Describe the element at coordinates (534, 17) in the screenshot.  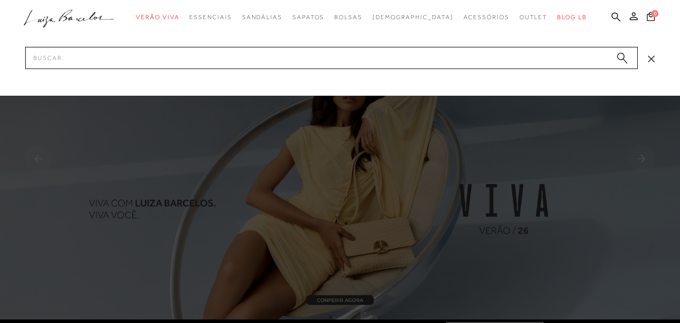
I see `span: Outlet` at that location.